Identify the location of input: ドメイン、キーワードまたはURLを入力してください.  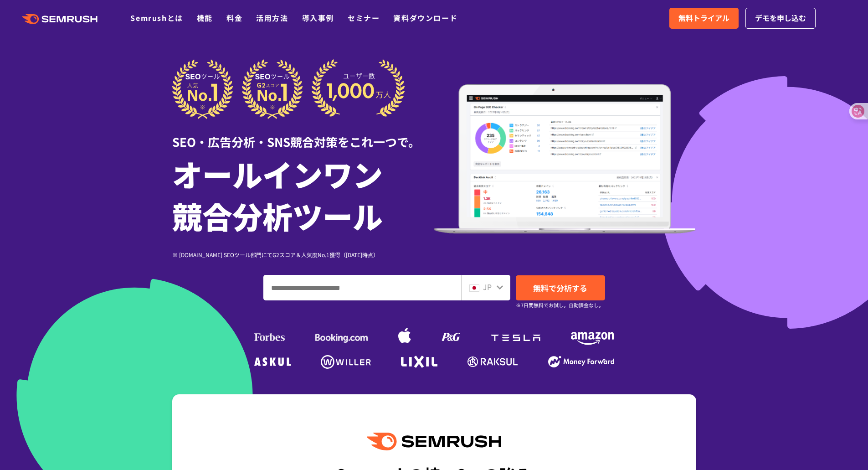
(362, 288).